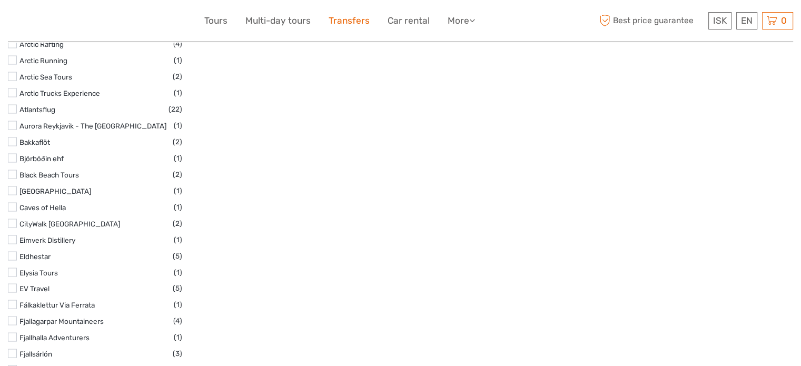 This screenshot has width=801, height=366. Describe the element at coordinates (349, 21) in the screenshot. I see `a: Transfers` at that location.